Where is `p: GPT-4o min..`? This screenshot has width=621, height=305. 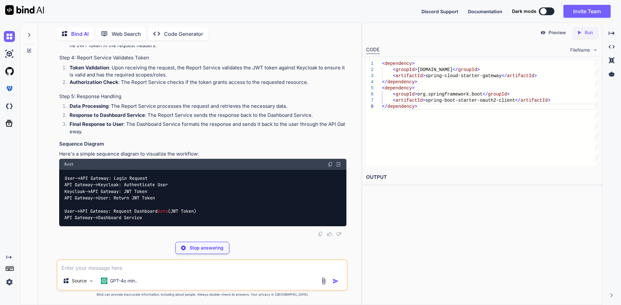
p: GPT-4o min.. is located at coordinates (123, 281).